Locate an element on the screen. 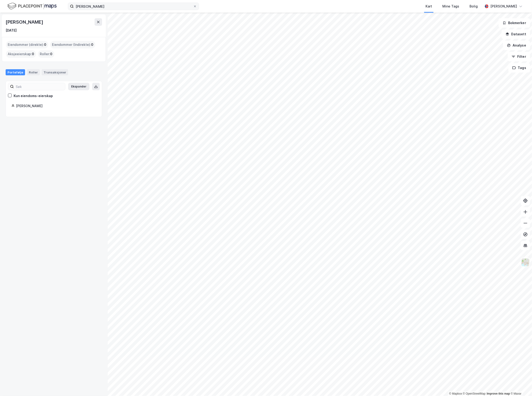  div: Kun eiendoms-eierskap is located at coordinates (33, 96).